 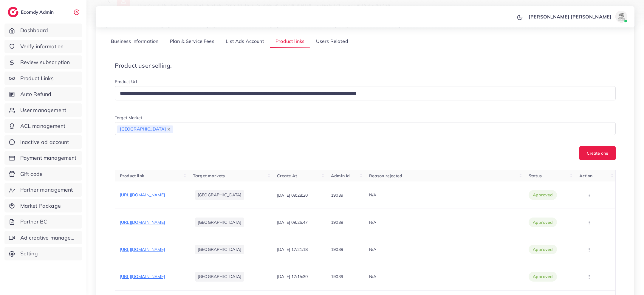 What do you see at coordinates (43, 238) in the screenshot?
I see `a: Ad creative management` at bounding box center [43, 238].